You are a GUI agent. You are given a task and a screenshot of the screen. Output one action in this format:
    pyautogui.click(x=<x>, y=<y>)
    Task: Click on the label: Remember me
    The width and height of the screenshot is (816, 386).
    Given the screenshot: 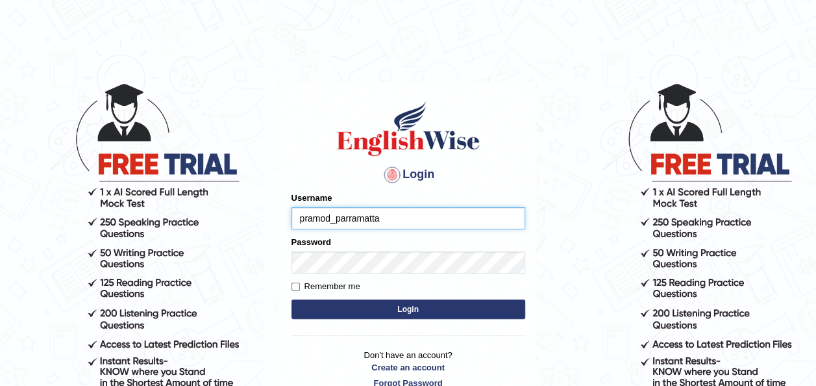 What is the action you would take?
    pyautogui.click(x=326, y=286)
    